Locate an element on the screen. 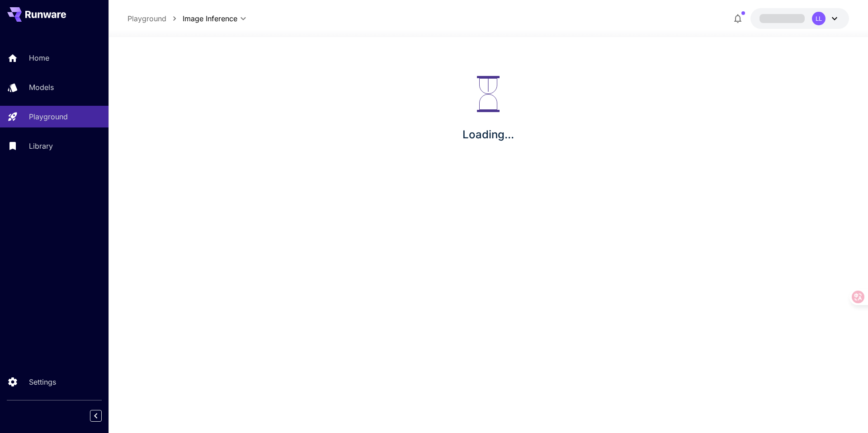  button: LL is located at coordinates (800, 19).